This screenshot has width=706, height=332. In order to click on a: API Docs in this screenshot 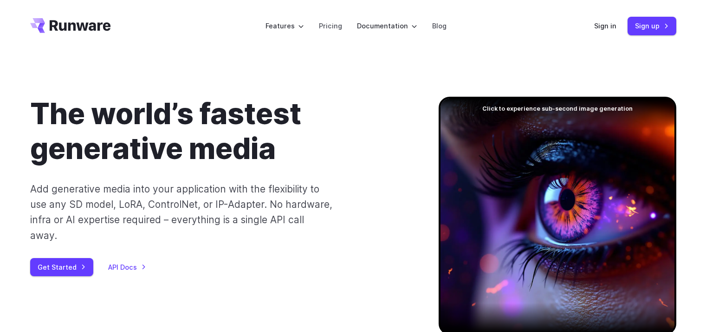, I will do `click(127, 267)`.